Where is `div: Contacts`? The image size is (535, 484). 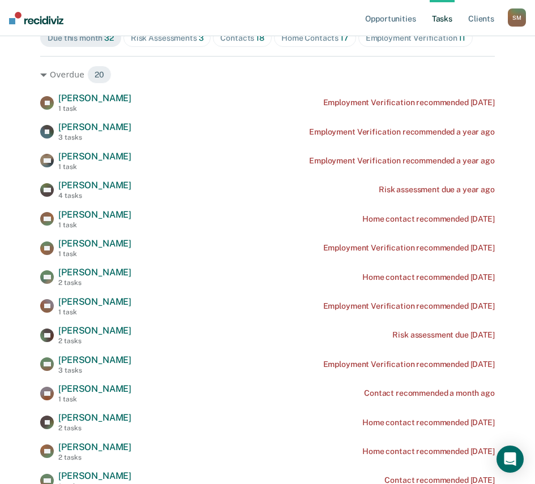
div: Contacts is located at coordinates (242, 38).